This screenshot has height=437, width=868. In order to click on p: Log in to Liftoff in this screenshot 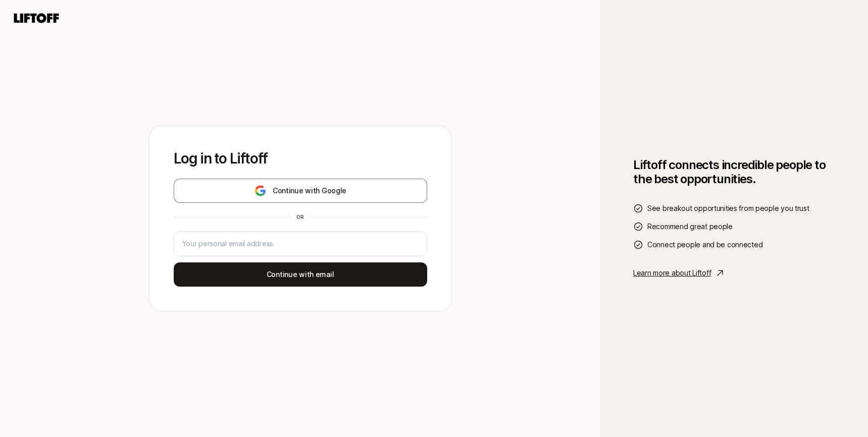, I will do `click(300, 159)`.